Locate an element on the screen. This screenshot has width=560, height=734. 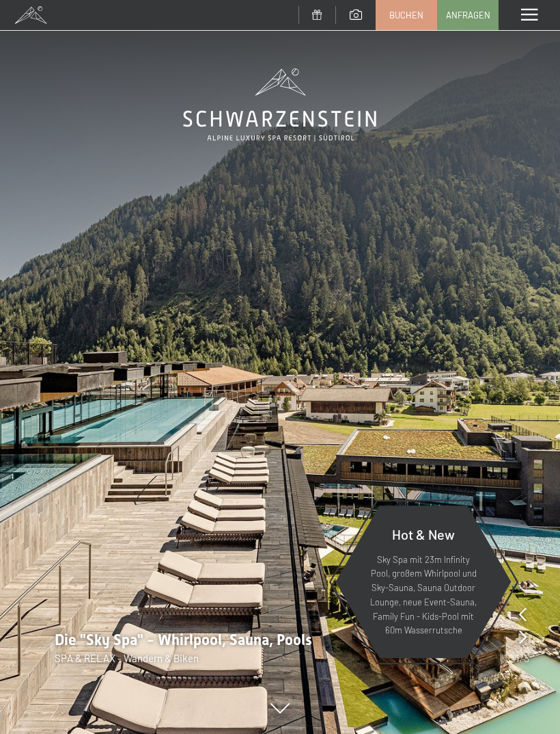
span: Anfragen is located at coordinates (468, 15).